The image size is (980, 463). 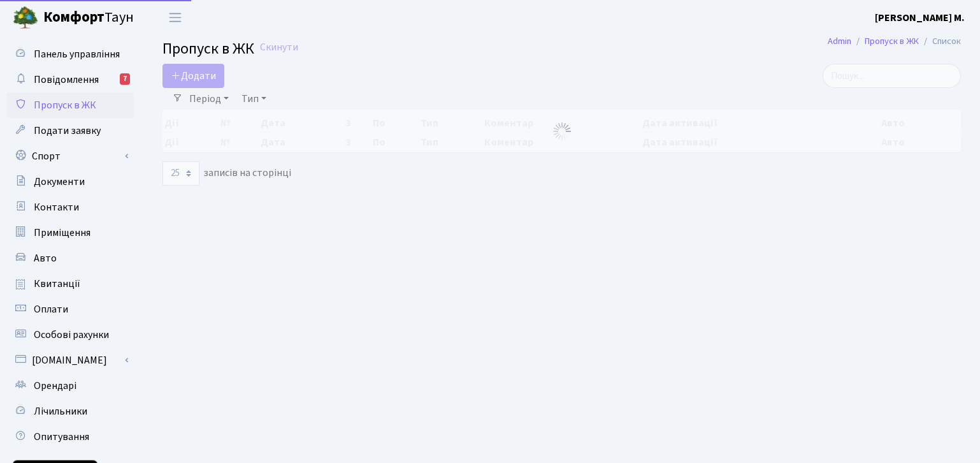 I want to click on select: записів на сторінці, so click(x=181, y=173).